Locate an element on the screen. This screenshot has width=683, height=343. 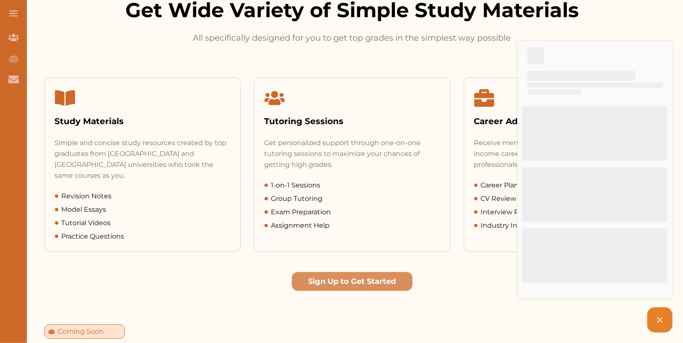
span: Group Tutoring is located at coordinates (297, 199).